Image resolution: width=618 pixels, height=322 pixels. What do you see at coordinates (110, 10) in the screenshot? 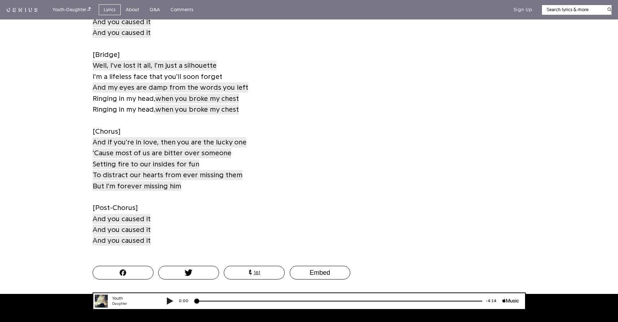
I see `a: Lyrics` at bounding box center [110, 10].